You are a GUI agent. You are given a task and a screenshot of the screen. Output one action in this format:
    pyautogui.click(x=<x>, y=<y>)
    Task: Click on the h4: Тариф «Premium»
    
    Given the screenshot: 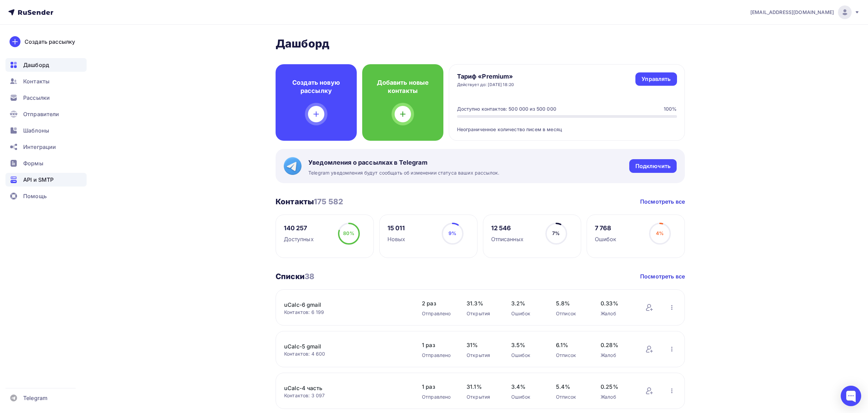 What is the action you would take?
    pyautogui.click(x=486, y=76)
    